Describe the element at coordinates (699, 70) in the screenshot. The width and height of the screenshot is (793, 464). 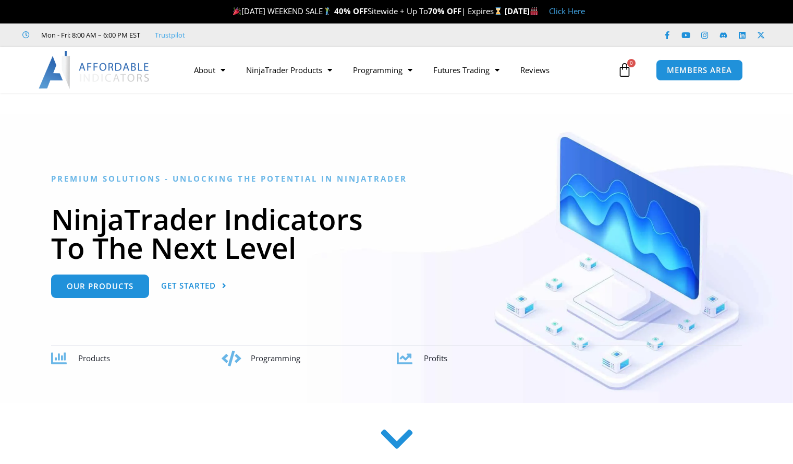
I see `a: MEMBERS AREA` at that location.